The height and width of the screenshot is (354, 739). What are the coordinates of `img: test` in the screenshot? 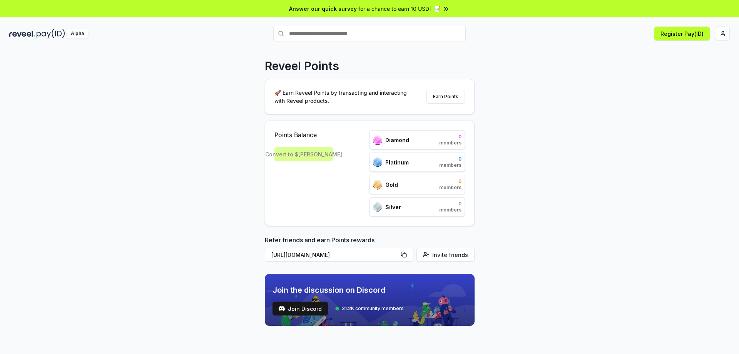 It's located at (282, 308).